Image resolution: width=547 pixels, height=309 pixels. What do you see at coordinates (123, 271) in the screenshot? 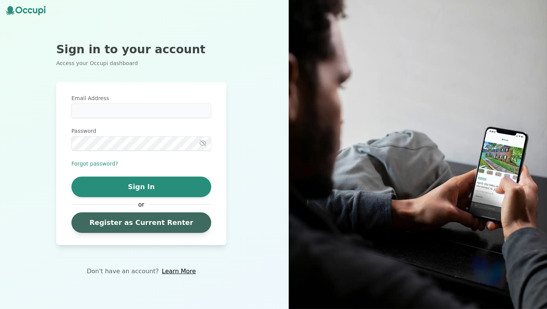
I see `p: Don't have an account?` at bounding box center [123, 271].